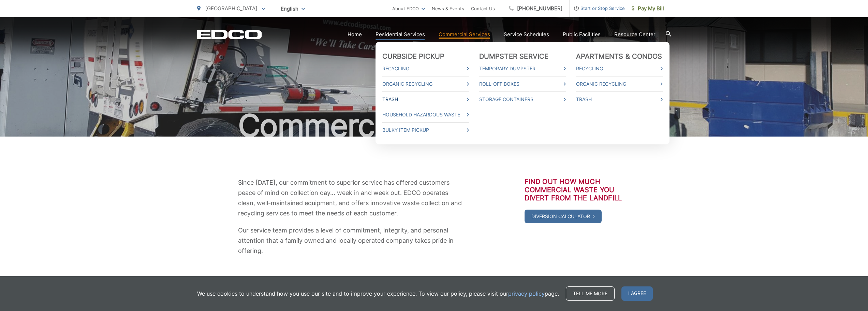 The width and height of the screenshot is (868, 311). Describe the element at coordinates (582, 34) in the screenshot. I see `a: Public Facilities` at that location.